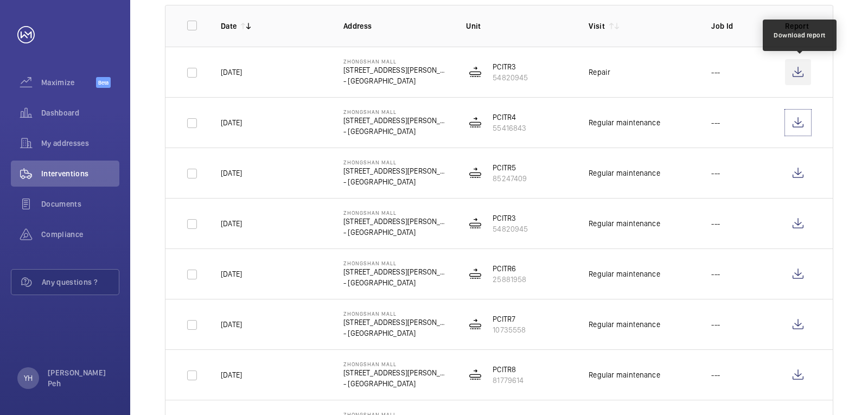 The height and width of the screenshot is (415, 868). Describe the element at coordinates (510, 128) in the screenshot. I see `p: 55416843` at that location.